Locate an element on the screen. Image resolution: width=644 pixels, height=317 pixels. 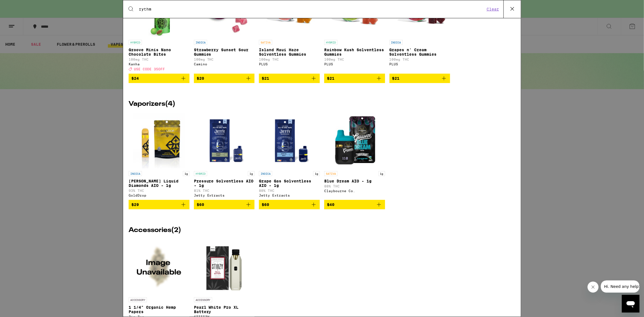
div: Kanha is located at coordinates (159, 64).